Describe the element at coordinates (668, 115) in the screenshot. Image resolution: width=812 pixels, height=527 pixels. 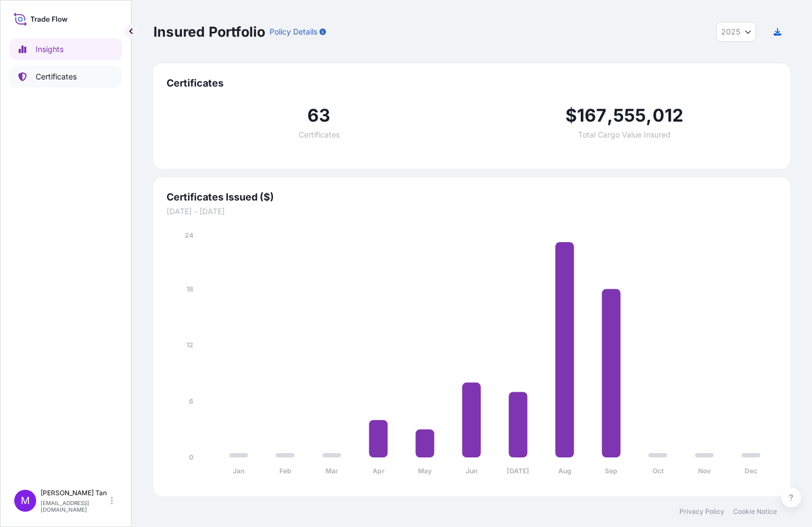
I see `span: 012` at that location.